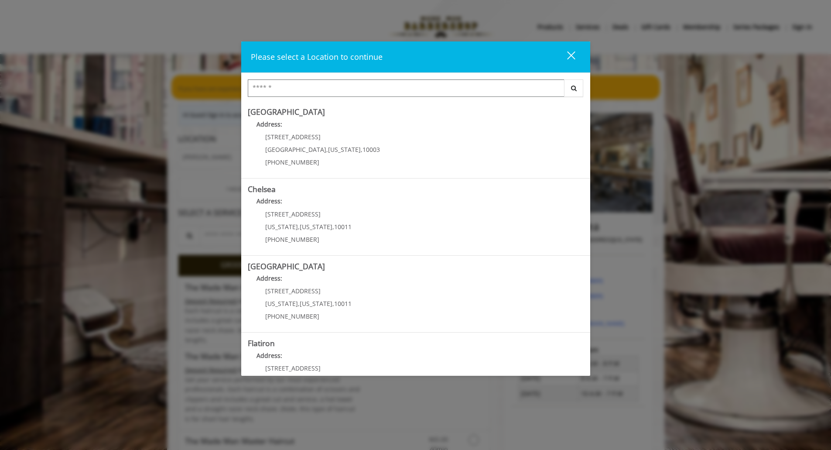  What do you see at coordinates (566, 57) in the screenshot?
I see `div: close dialog` at bounding box center [566, 57].